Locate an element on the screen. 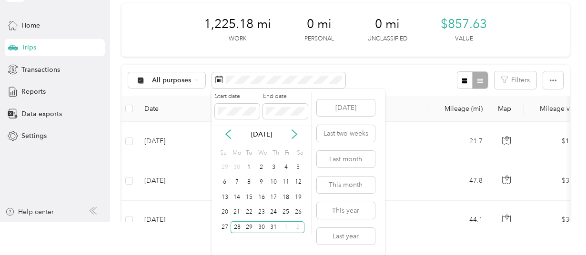 Image resolution: width=586 pixels, height=255 pixels. p: Unclassified is located at coordinates (387, 39).